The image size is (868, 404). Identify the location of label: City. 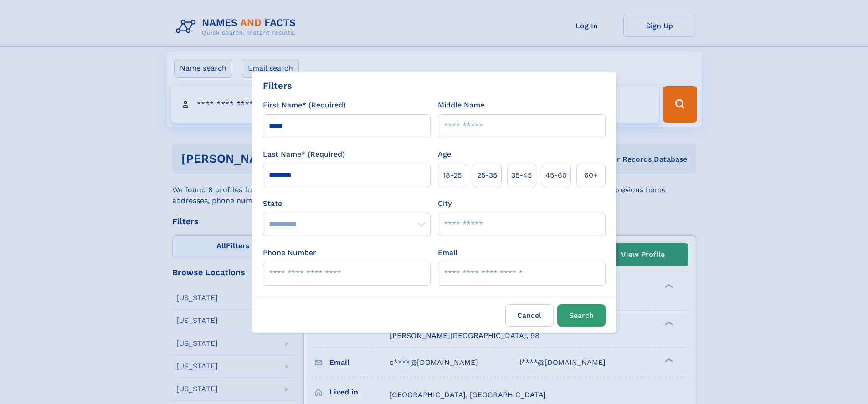
(445, 204).